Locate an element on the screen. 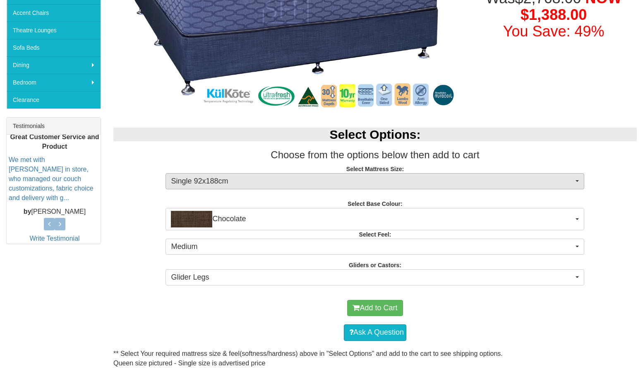 The width and height of the screenshot is (643, 372). div: Testimonials is located at coordinates (53, 126).